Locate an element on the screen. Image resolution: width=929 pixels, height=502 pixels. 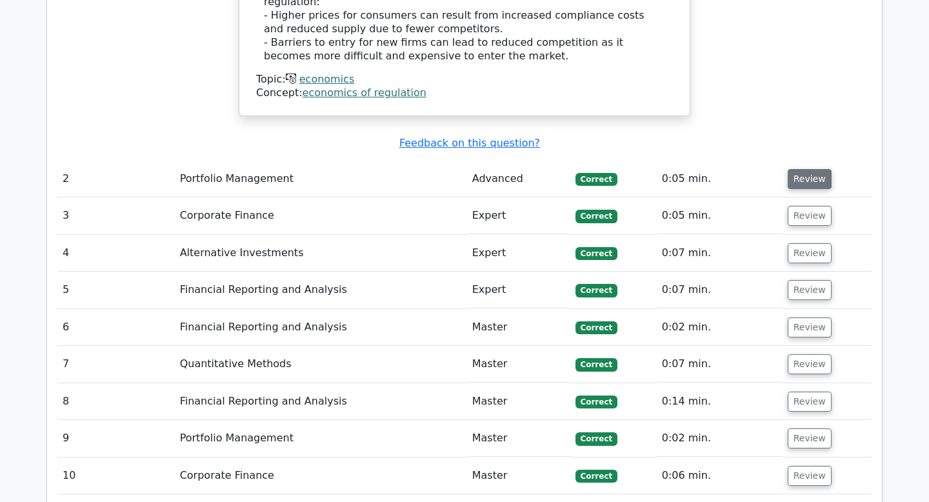
a: economics of regulation is located at coordinates (365, 92).